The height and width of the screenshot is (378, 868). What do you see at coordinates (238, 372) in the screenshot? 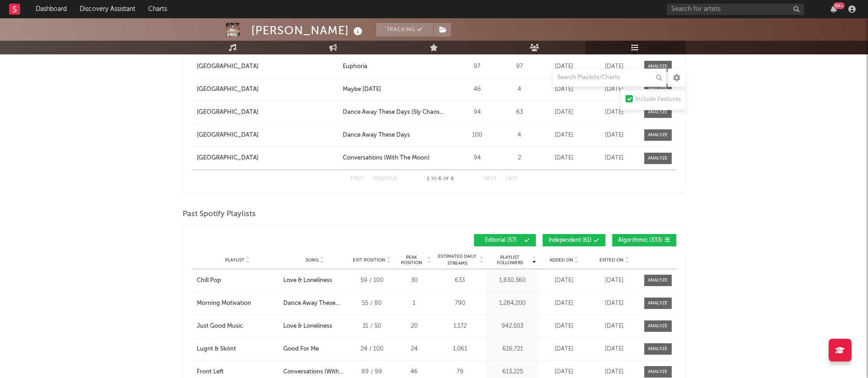
I see `a: Front Left` at bounding box center [238, 372].